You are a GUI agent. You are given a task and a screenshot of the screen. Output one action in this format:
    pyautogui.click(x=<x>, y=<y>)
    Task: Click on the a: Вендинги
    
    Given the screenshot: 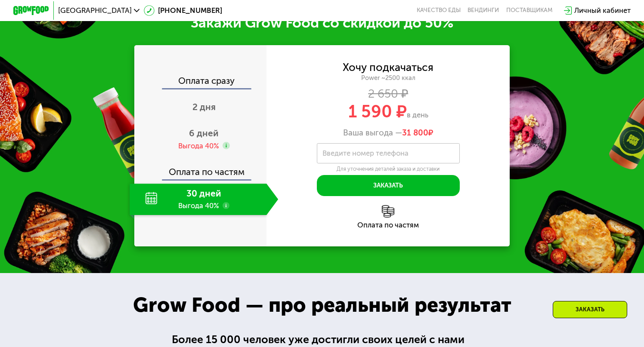 What is the action you would take?
    pyautogui.click(x=483, y=10)
    